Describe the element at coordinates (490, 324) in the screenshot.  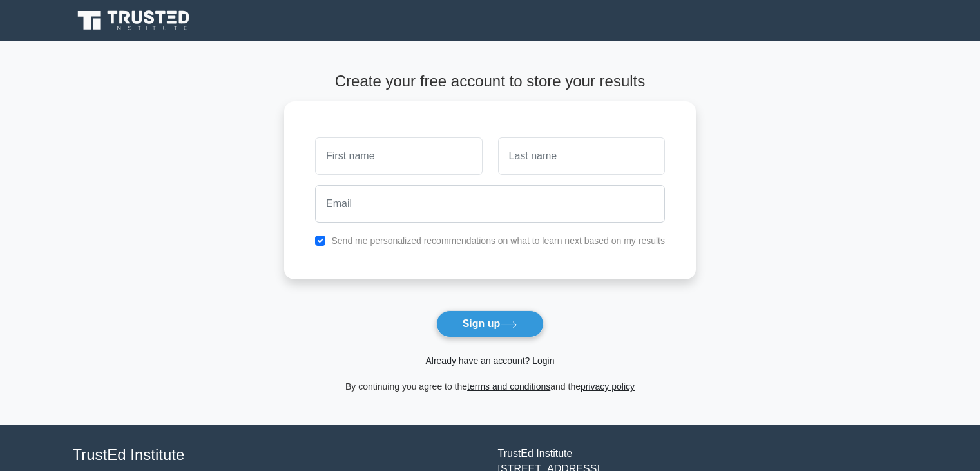
I see `button: Sign up` at that location.